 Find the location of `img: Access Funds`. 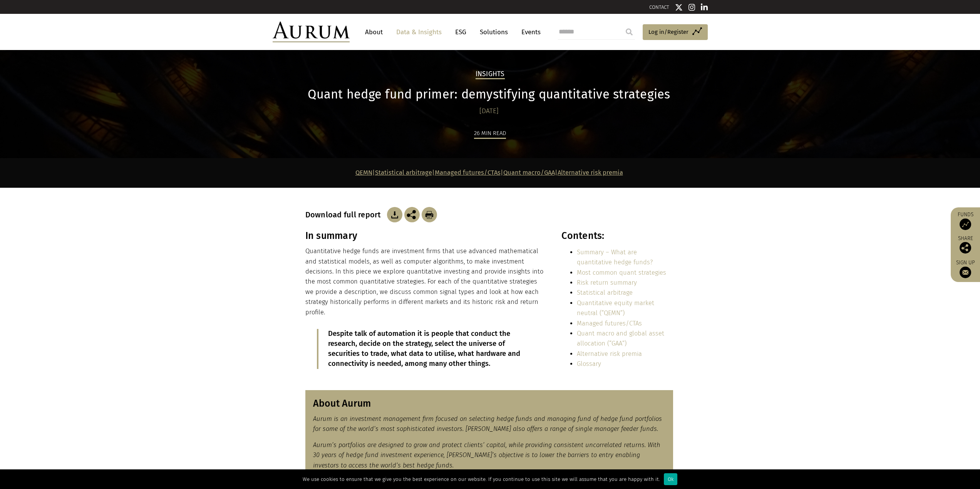

img: Access Funds is located at coordinates (966, 225).